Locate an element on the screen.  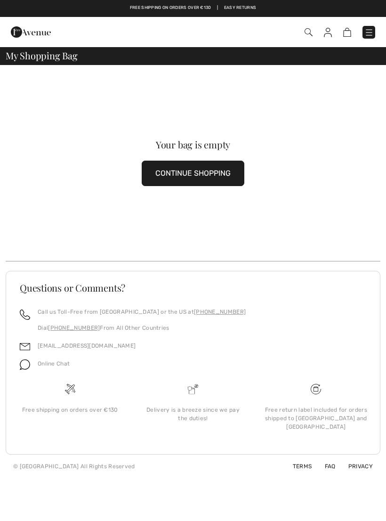
div: Delivery is a breeze since we pay the duties! is located at coordinates (193, 414).